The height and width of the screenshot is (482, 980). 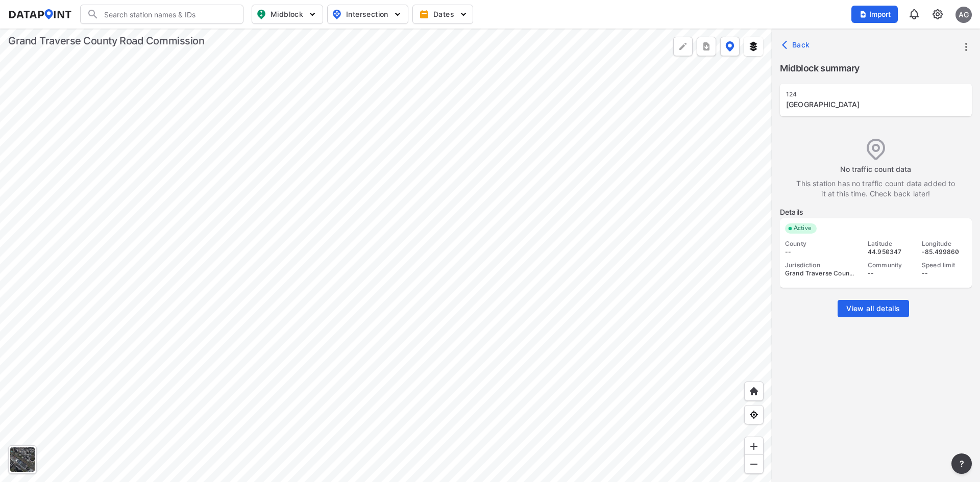 What do you see at coordinates (863, 14) in the screenshot?
I see `img: file_add.62c1e8a2.svg` at bounding box center [863, 14].